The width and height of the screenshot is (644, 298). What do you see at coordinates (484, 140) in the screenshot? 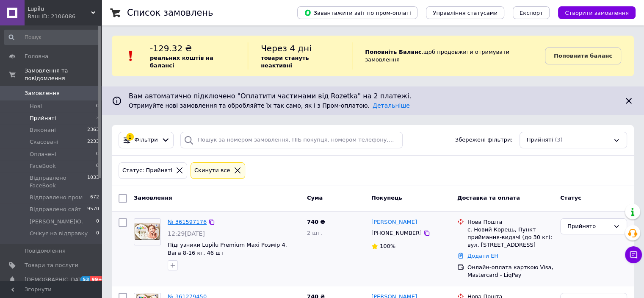
I see `span: Збережені фільтри:` at bounding box center [484, 140].